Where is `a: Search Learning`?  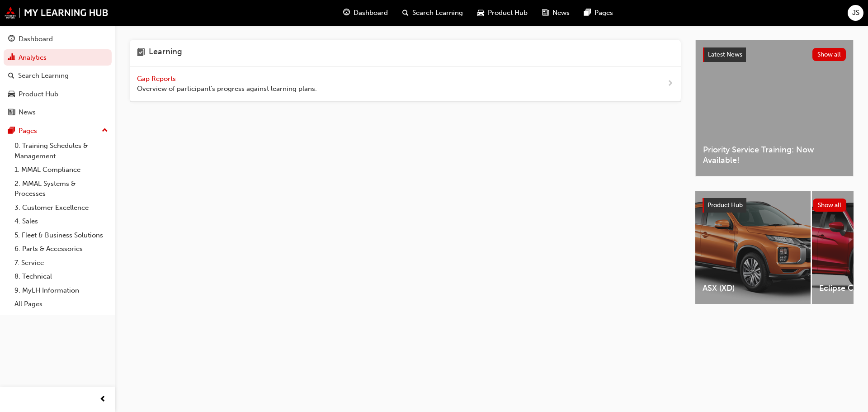 a: Search Learning is located at coordinates (58, 76).